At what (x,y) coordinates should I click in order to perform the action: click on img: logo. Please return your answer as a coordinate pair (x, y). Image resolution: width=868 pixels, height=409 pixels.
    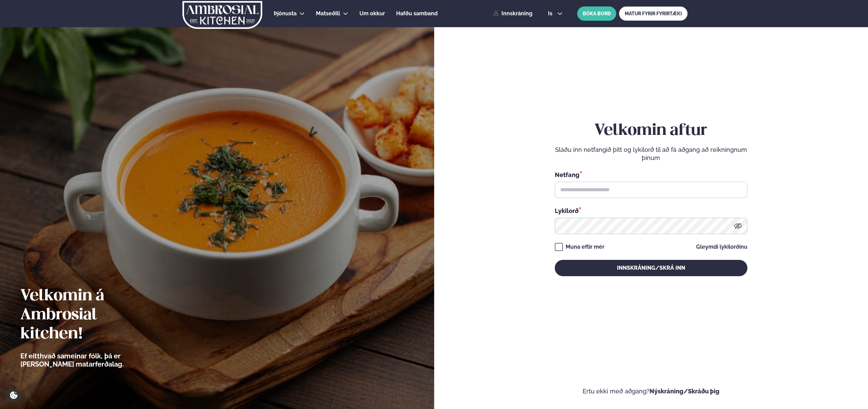
    Looking at the image, I should click on (222, 15).